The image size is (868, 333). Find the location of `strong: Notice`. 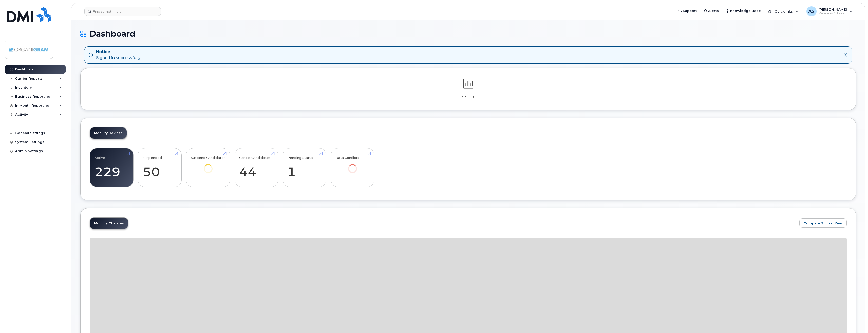

strong: Notice is located at coordinates (119, 52).